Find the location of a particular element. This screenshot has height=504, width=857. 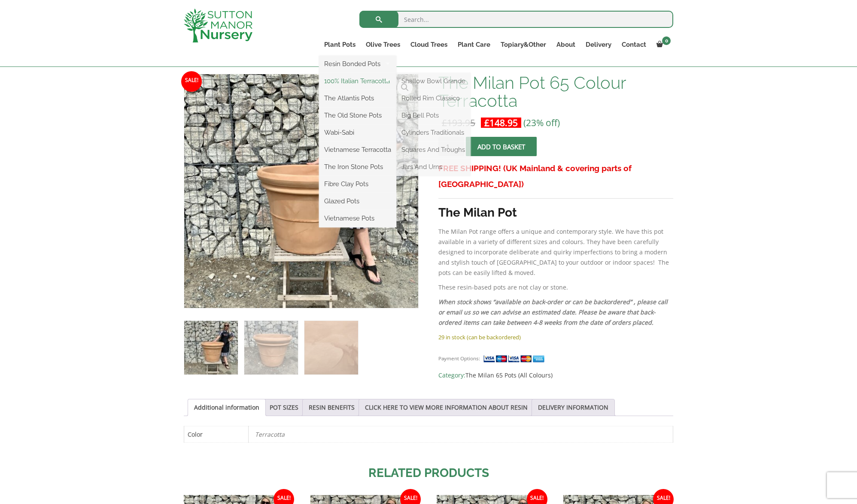

span: Category: is located at coordinates (555, 375).